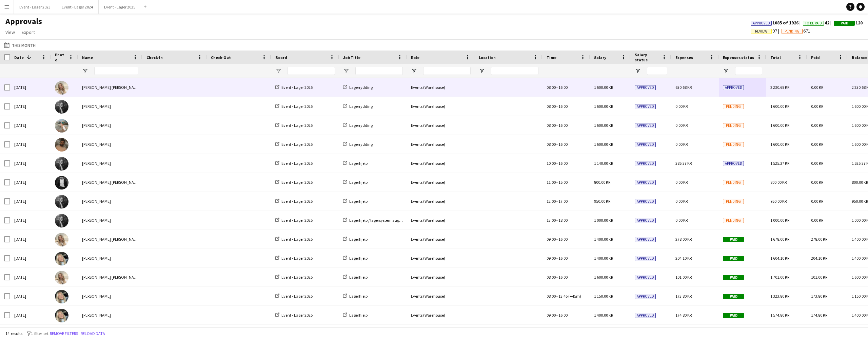 This screenshot has width=868, height=339. Describe the element at coordinates (604, 163) in the screenshot. I see `span: 1 140.00 KR` at that location.